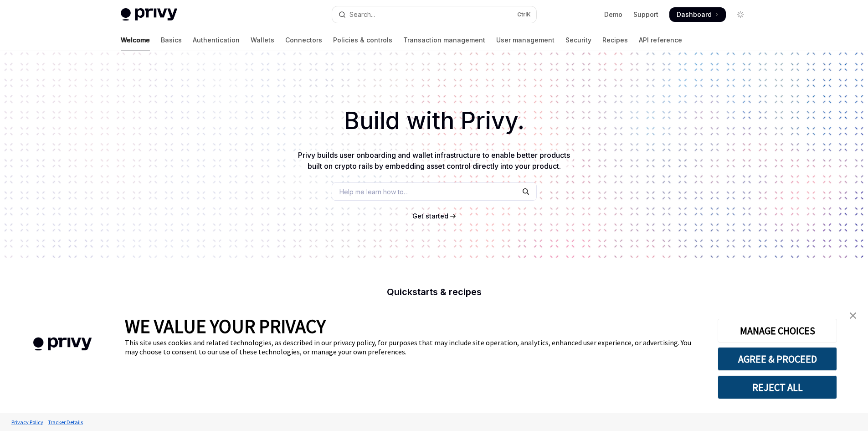 This screenshot has width=868, height=431. Describe the element at coordinates (777, 331) in the screenshot. I see `button: MANAGE CHOICES` at that location.